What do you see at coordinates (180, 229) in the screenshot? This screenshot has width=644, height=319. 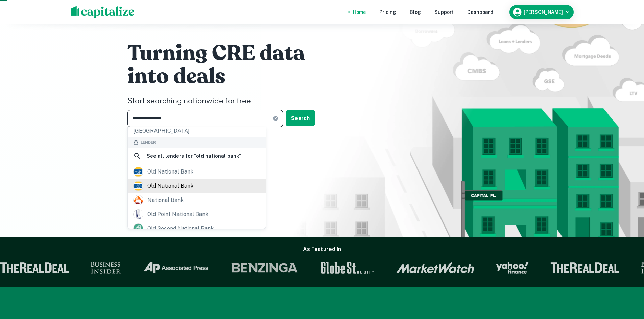 I see `div: old second national bank` at bounding box center [180, 229].